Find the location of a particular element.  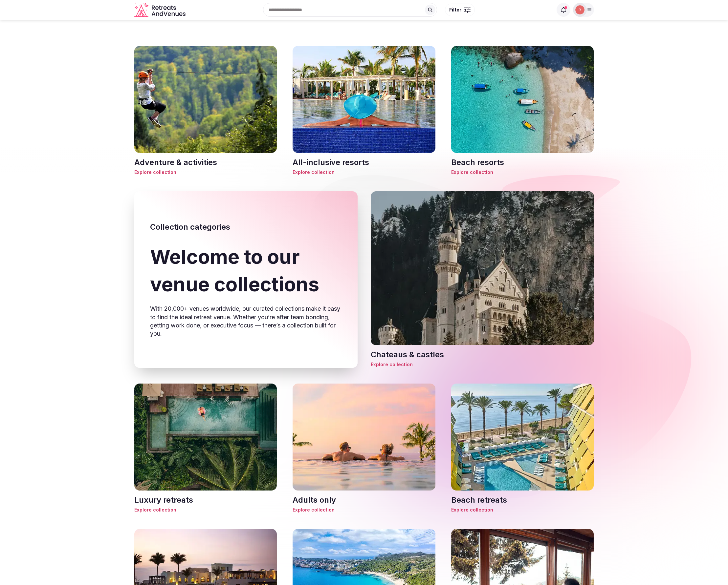

span: Filter is located at coordinates (456, 9).